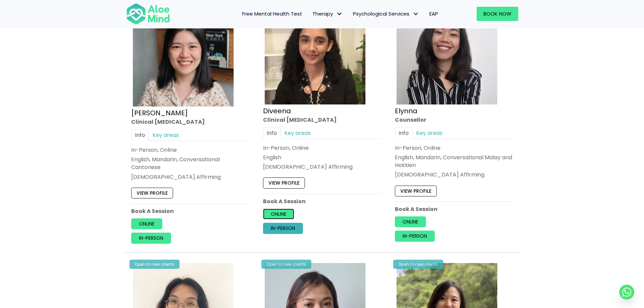 The width and height of the screenshot is (644, 308). Describe the element at coordinates (386, 14) in the screenshot. I see `a: Psychological ServicesPsychological Services: submenu` at that location.